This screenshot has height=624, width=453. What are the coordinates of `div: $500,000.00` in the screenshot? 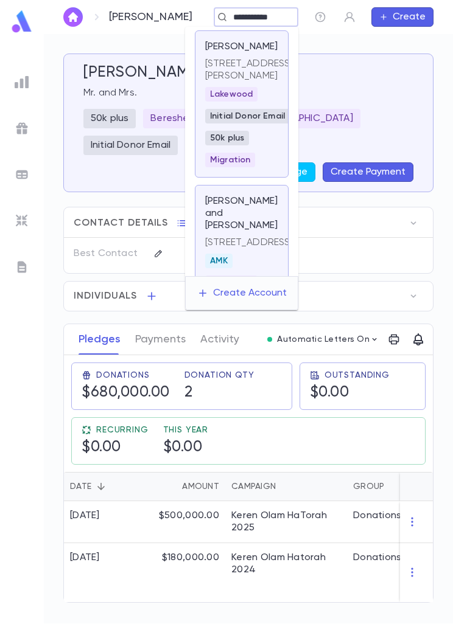 It's located at (186, 522).